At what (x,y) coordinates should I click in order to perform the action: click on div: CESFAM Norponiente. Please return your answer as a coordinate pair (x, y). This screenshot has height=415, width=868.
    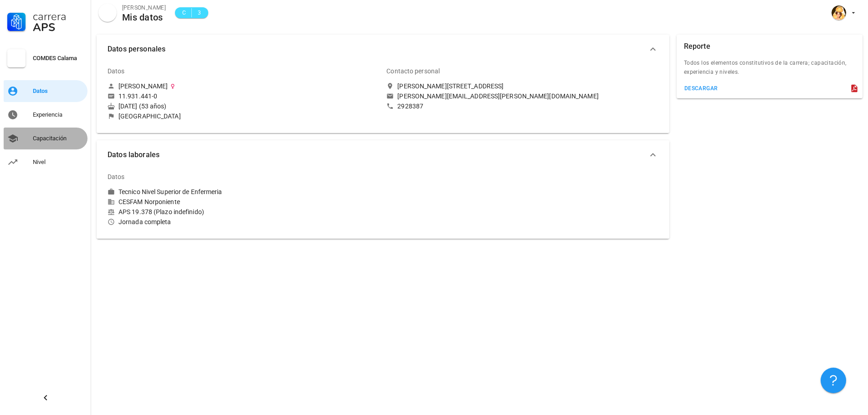
    Looking at the image, I should click on (244, 202).